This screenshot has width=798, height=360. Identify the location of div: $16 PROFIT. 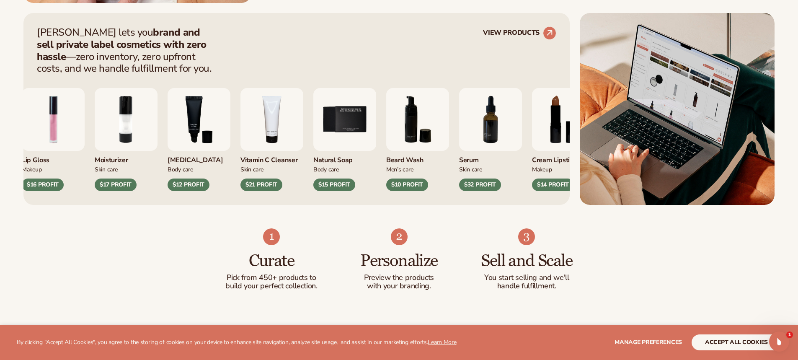
(43, 185).